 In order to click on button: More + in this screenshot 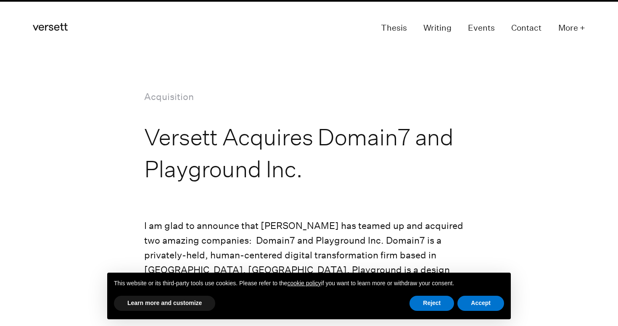, I will do `click(572, 28)`.